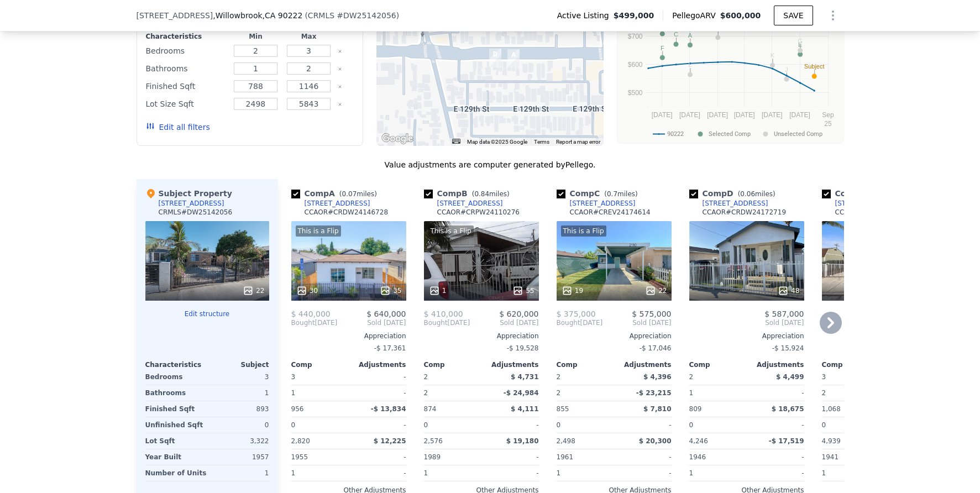  I want to click on div: 1955, so click(319, 457).